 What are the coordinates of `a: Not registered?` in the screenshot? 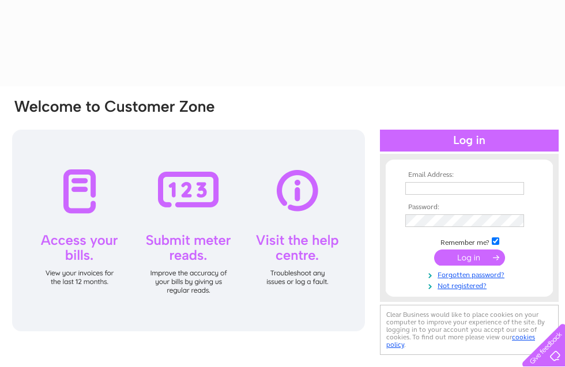 It's located at (471, 285).